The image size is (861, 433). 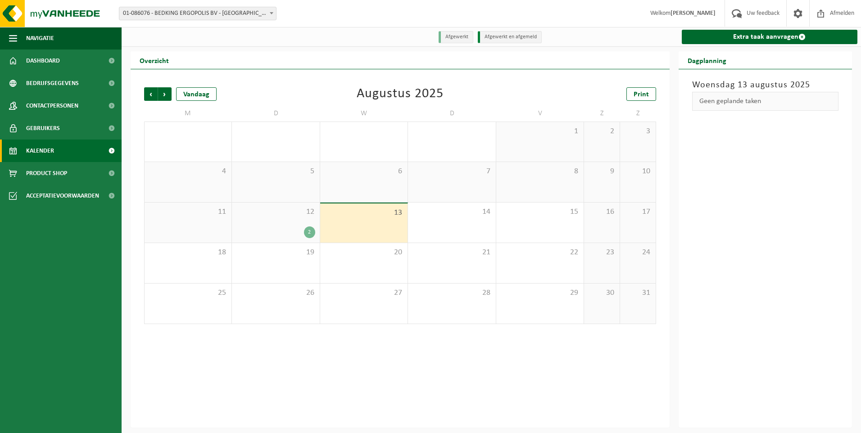 What do you see at coordinates (276, 212) in the screenshot?
I see `span: 12` at bounding box center [276, 212].